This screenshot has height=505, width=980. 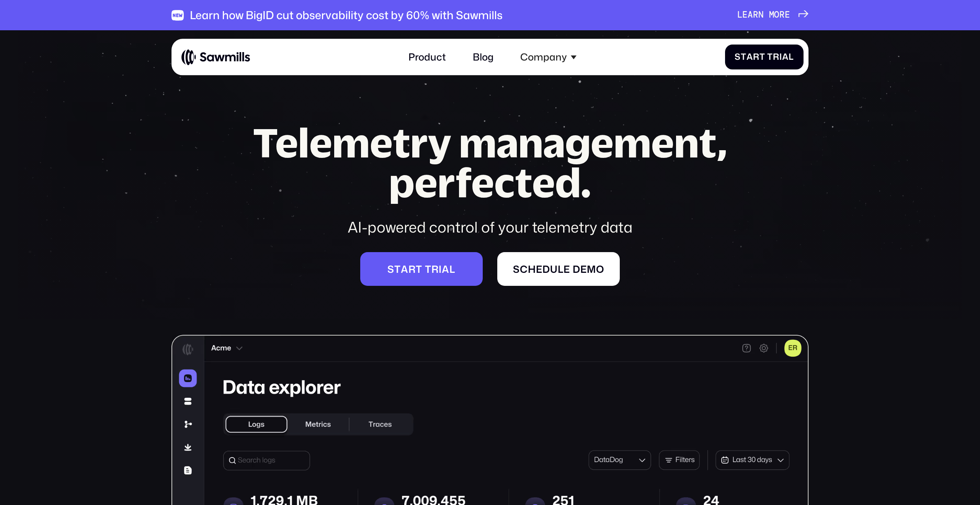 What do you see at coordinates (421, 269) in the screenshot?
I see `a: Starttrial` at bounding box center [421, 269].